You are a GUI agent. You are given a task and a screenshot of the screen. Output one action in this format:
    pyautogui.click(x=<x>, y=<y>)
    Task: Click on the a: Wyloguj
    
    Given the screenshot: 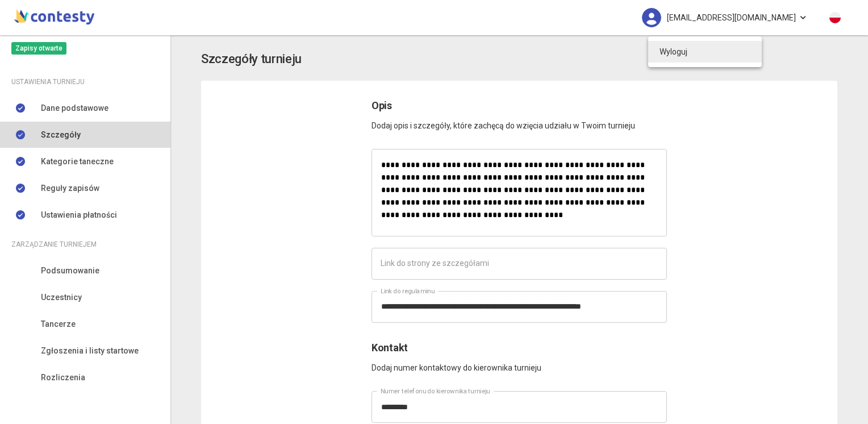 What is the action you would take?
    pyautogui.click(x=705, y=52)
    